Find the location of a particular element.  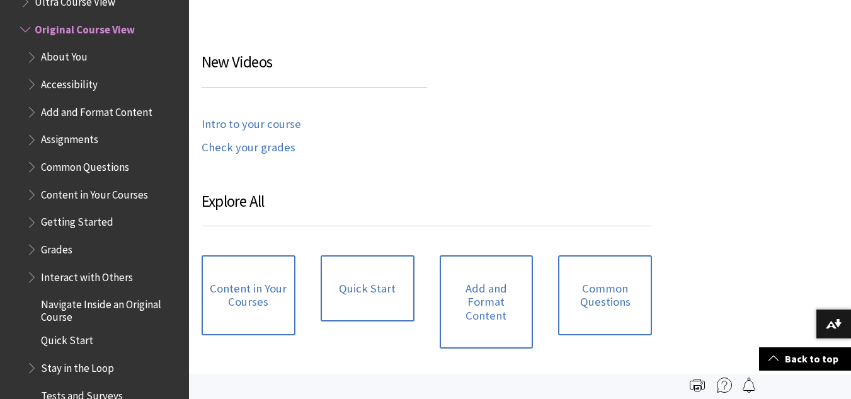

a: Back to top is located at coordinates (805, 358).